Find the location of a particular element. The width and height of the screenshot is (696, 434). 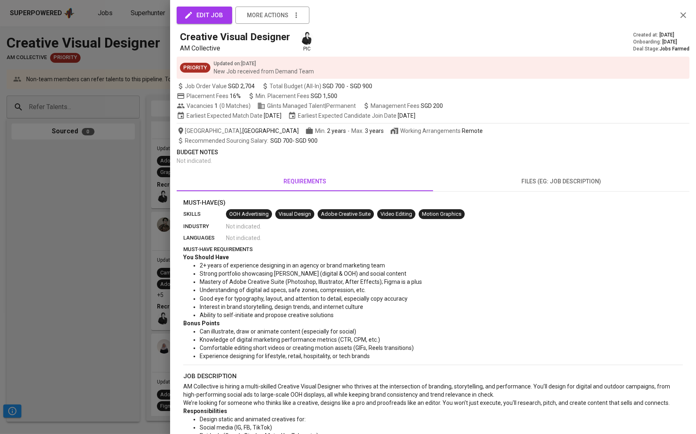

span: Recommended Sourcing Salary : is located at coordinates (227, 141).